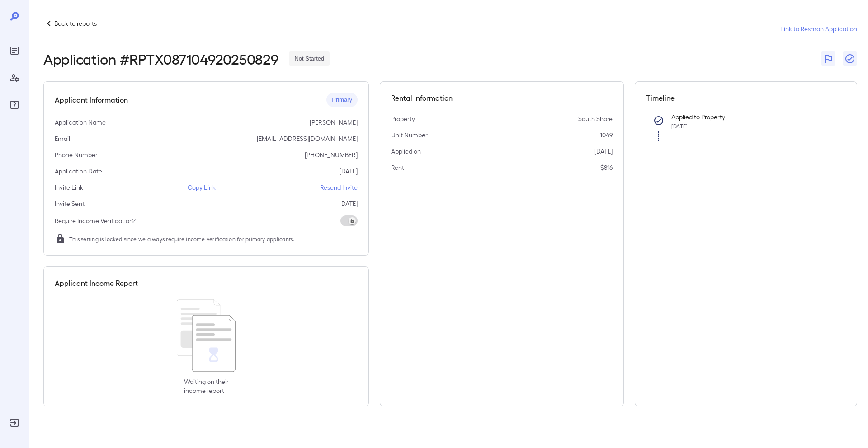  I want to click on p: Invite Link, so click(69, 187).